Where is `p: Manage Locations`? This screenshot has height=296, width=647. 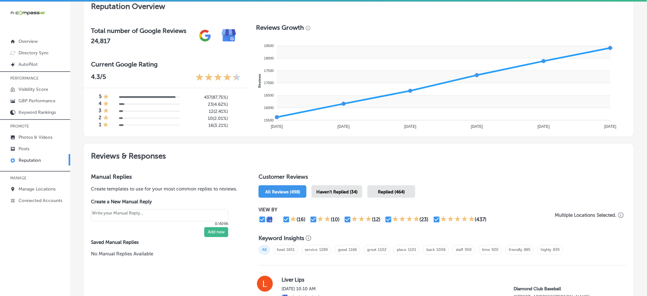 p: Manage Locations is located at coordinates (37, 189).